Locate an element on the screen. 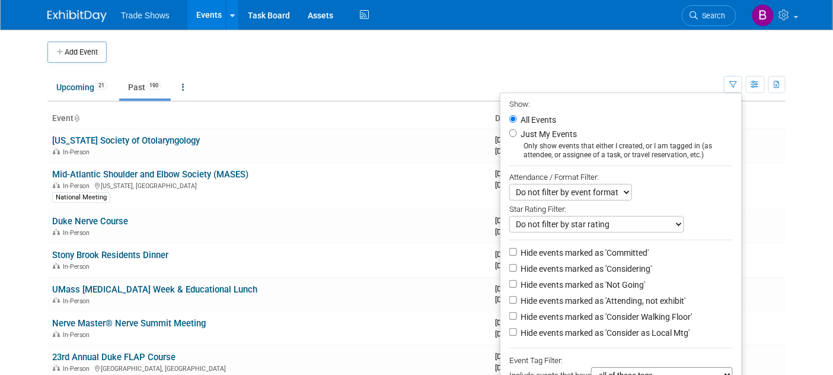 The image size is (833, 375). th: Event is located at coordinates (269, 119).